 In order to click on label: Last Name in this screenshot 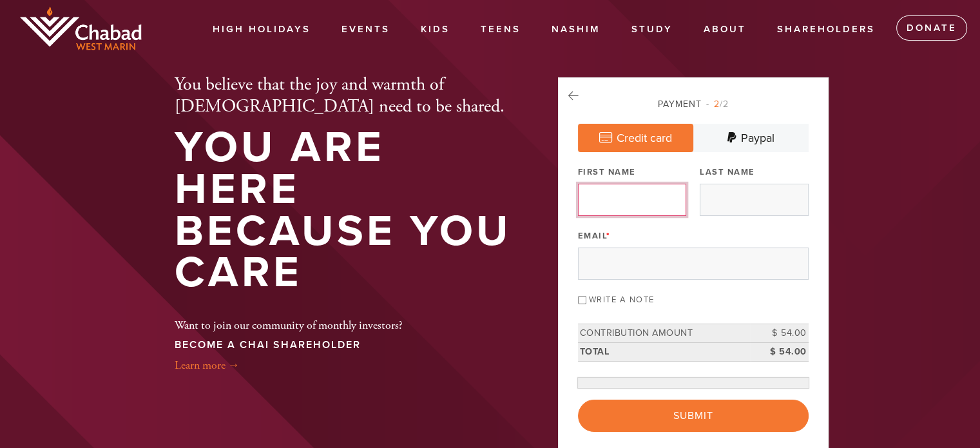, I will do `click(727, 172)`.